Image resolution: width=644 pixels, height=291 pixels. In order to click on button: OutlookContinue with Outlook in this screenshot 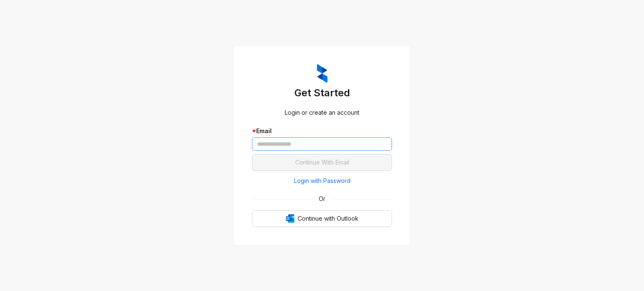, I will do `click(322, 219)`.